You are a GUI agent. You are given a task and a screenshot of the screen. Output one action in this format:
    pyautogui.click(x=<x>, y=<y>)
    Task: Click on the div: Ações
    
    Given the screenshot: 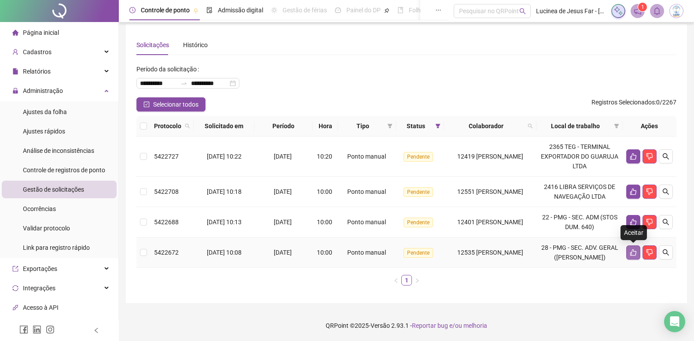 What is the action you would take?
    pyautogui.click(x=650, y=126)
    